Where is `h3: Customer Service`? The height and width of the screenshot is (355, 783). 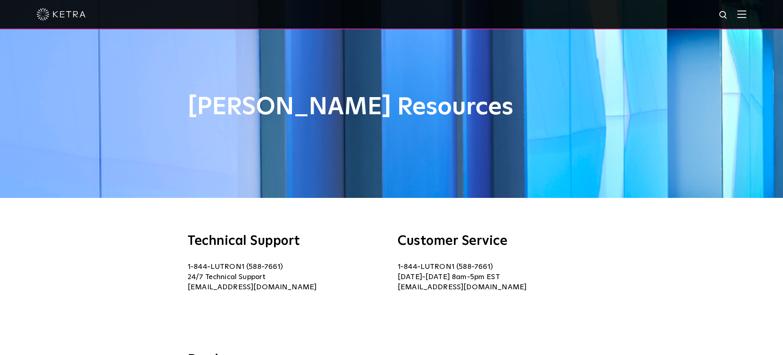
h3: Customer Service is located at coordinates (496, 241).